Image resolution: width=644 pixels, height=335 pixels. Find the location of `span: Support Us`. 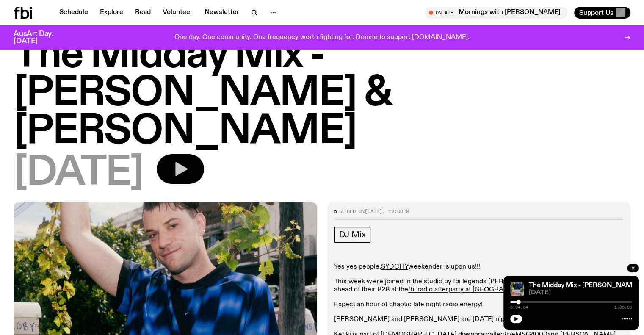

span: Support Us is located at coordinates (596, 13).